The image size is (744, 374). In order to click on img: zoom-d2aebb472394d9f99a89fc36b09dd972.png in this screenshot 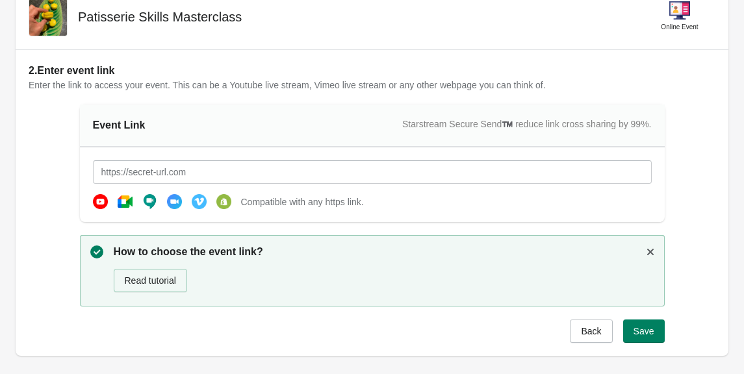, I will do `click(174, 201)`.